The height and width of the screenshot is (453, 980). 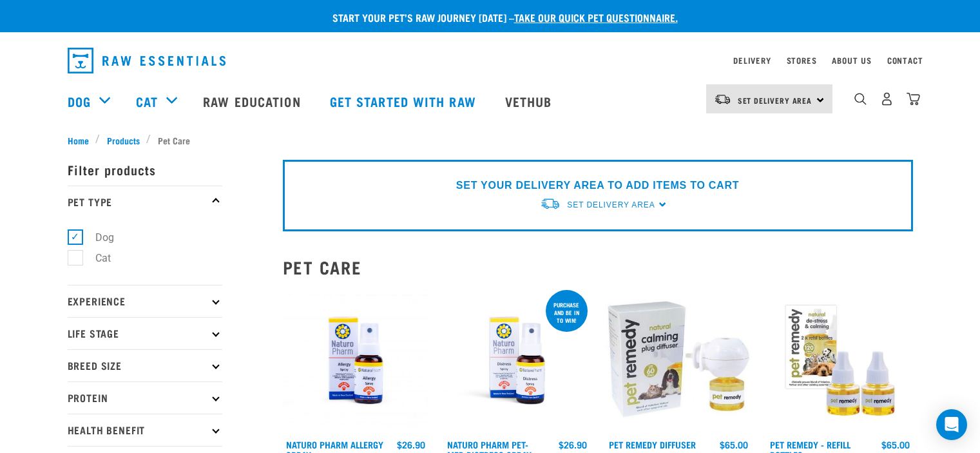 I want to click on p: Filter products, so click(x=145, y=169).